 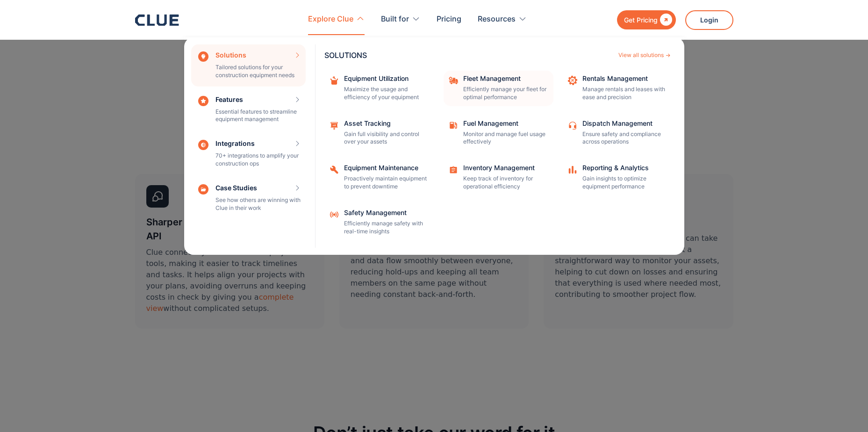 What do you see at coordinates (573, 80) in the screenshot?
I see `img: repair icon image` at bounding box center [573, 80].